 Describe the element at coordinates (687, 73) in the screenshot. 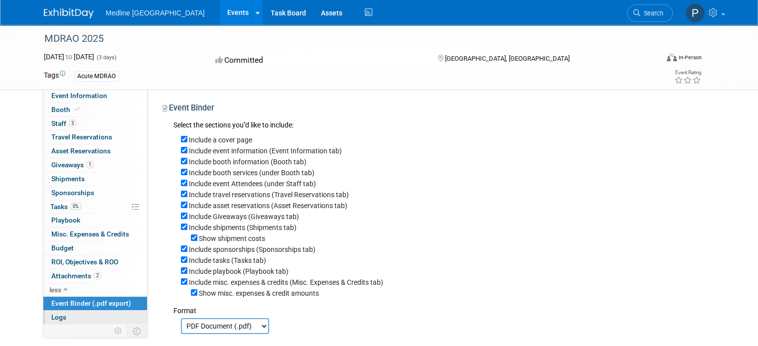

I see `div: Event Rating` at that location.